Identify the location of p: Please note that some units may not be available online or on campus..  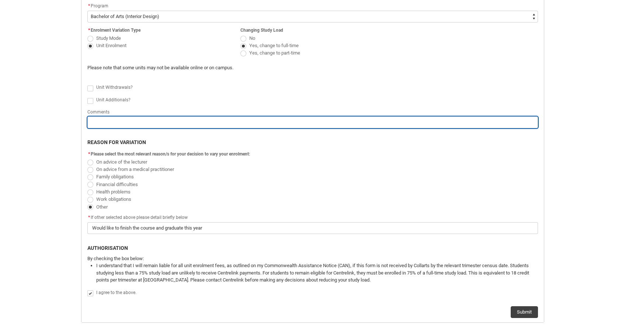
(255, 68).